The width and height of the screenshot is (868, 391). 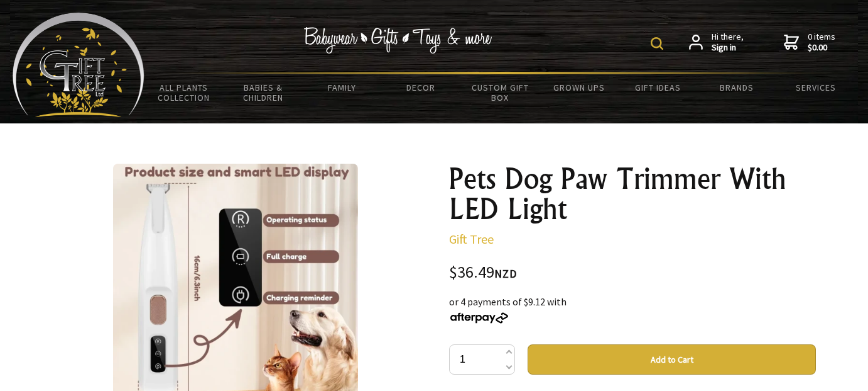 I want to click on button: Add to Cart, so click(x=672, y=359).